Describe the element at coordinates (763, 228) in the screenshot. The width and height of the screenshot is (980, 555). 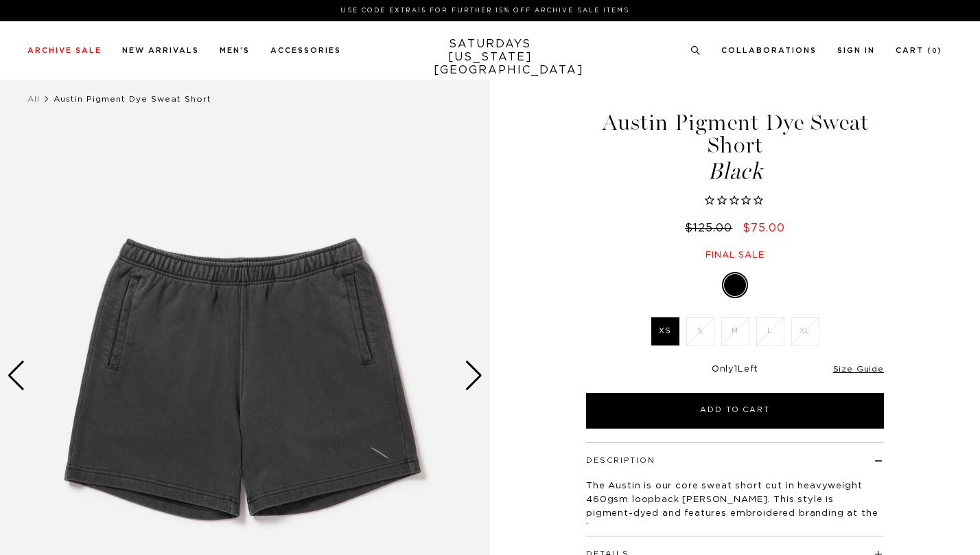
I see `span: $75.00` at that location.